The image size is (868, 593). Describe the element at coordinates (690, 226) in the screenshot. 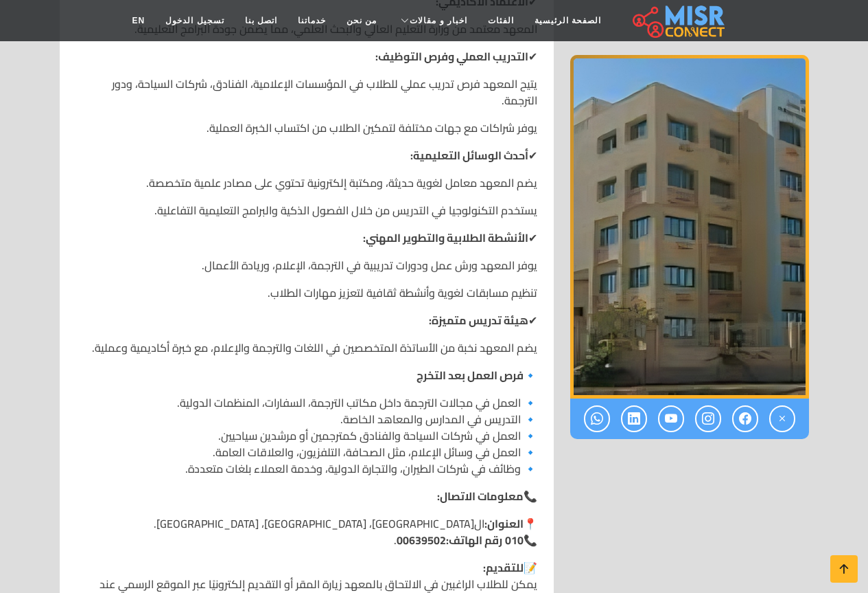

I see `img: معهد المنيا العالي للغات` at that location.